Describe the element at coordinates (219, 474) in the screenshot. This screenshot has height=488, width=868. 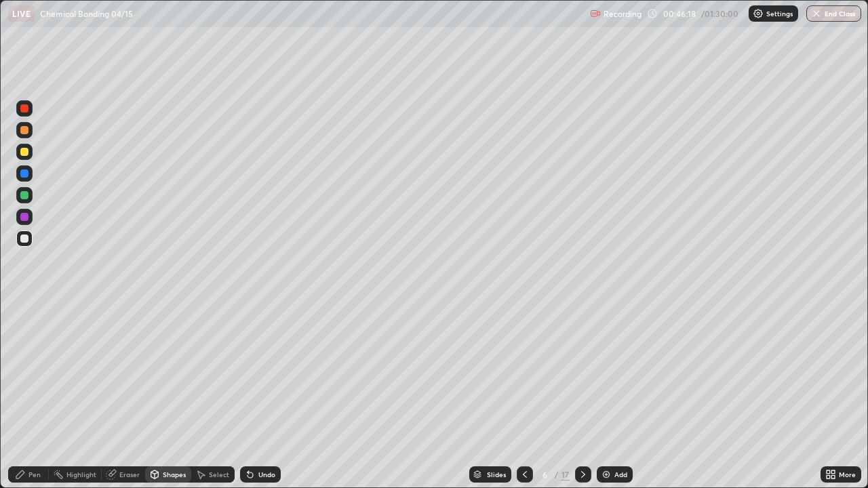
I see `div: Select` at that location.